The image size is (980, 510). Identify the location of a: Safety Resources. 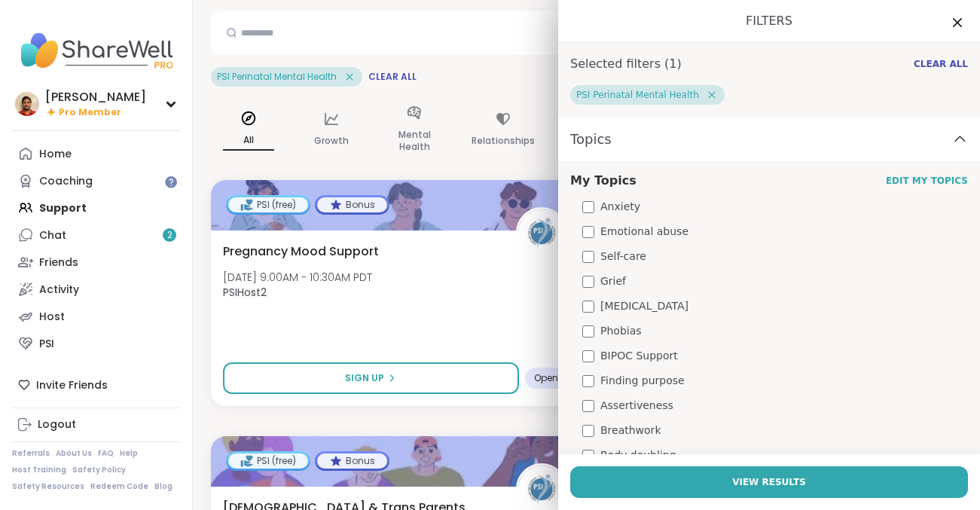
(48, 487).